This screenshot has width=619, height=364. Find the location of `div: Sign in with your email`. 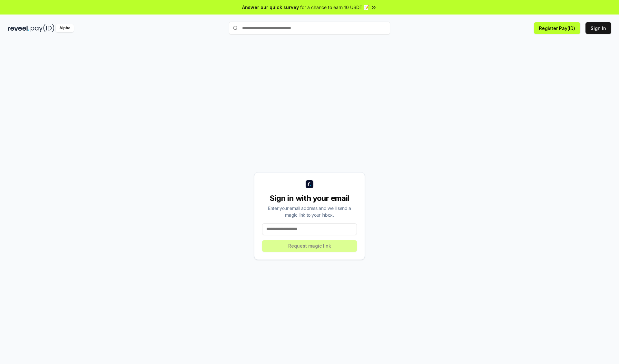

div: Sign in with your email is located at coordinates (309, 198).